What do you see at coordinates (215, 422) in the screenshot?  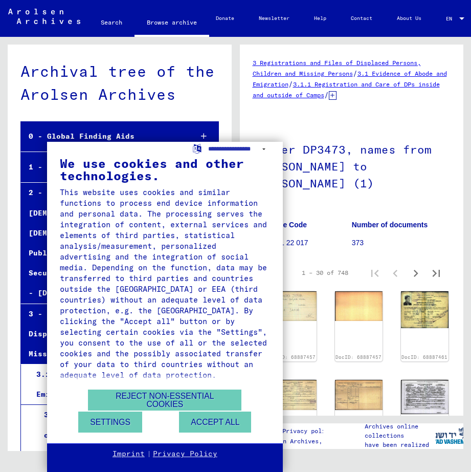 I see `button: Accept all` at bounding box center [215, 422].